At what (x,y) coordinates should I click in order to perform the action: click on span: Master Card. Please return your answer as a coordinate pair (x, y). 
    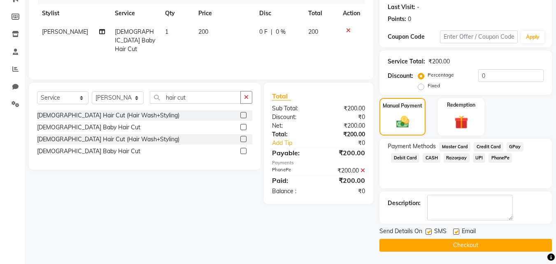
    Looking at the image, I should click on (454, 146).